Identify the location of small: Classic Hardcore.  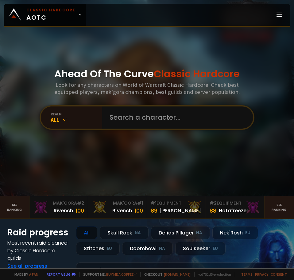
(51, 10).